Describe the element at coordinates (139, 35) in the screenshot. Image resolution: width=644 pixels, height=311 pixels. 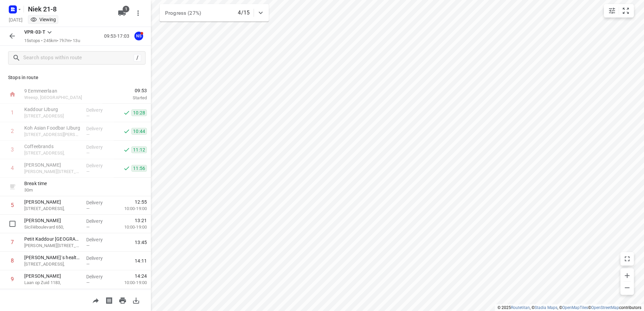
I see `span: Assigned to Niek S` at that location.